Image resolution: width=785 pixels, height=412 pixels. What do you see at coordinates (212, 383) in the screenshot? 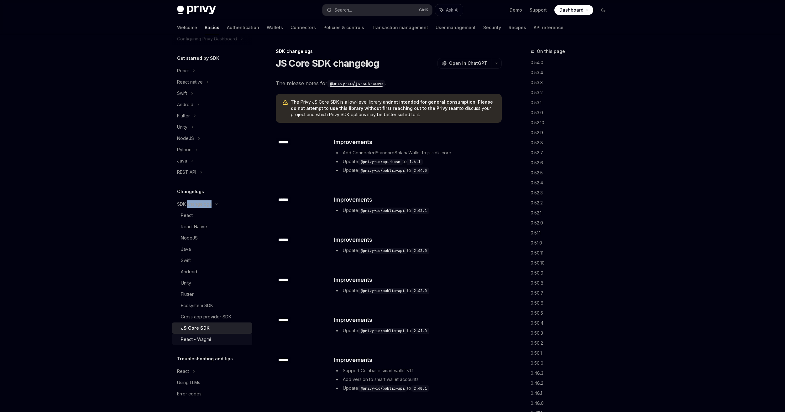
I see `a: Using LLMs` at bounding box center [212, 383].